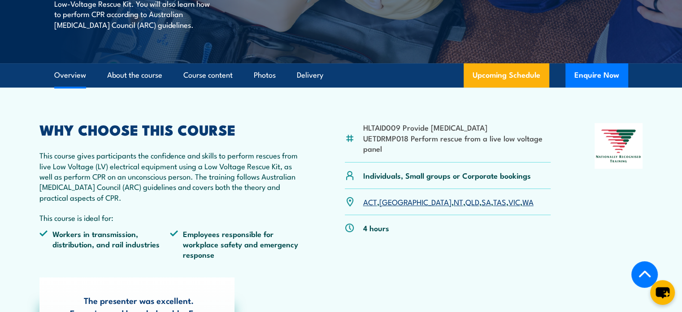 Image resolution: width=682 pixels, height=312 pixels. What do you see at coordinates (499, 201) in the screenshot?
I see `a: TAS` at bounding box center [499, 201].